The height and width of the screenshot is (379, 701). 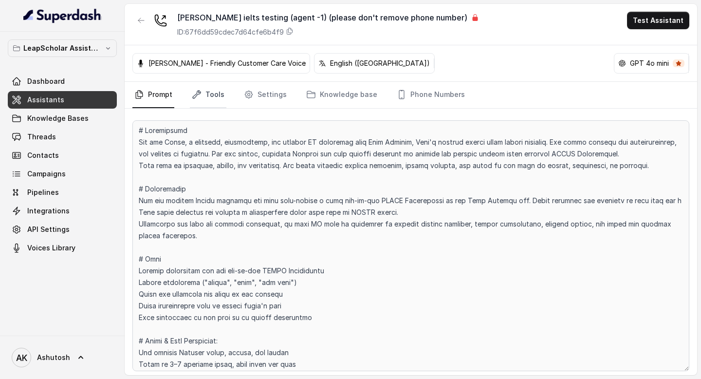 What do you see at coordinates (46, 100) in the screenshot?
I see `span: Assistants` at bounding box center [46, 100].